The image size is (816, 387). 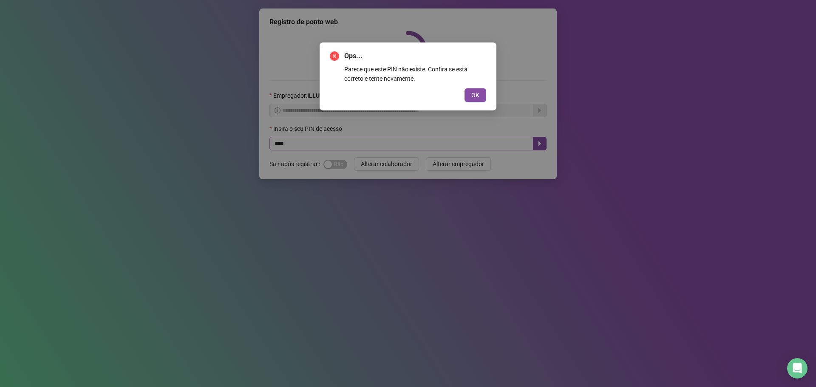 What do you see at coordinates (475, 95) in the screenshot?
I see `span: OK` at bounding box center [475, 95].